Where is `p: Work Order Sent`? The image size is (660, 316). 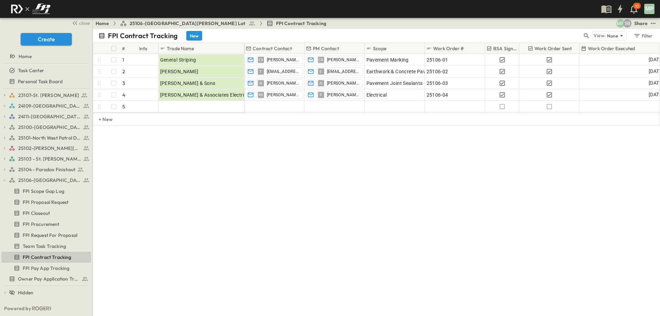 p: Work Order Sent is located at coordinates (553, 48).